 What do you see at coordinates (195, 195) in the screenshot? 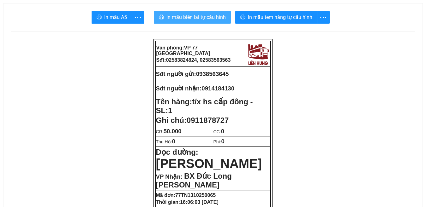
I see `span: 77TN1310250065` at bounding box center [195, 195].